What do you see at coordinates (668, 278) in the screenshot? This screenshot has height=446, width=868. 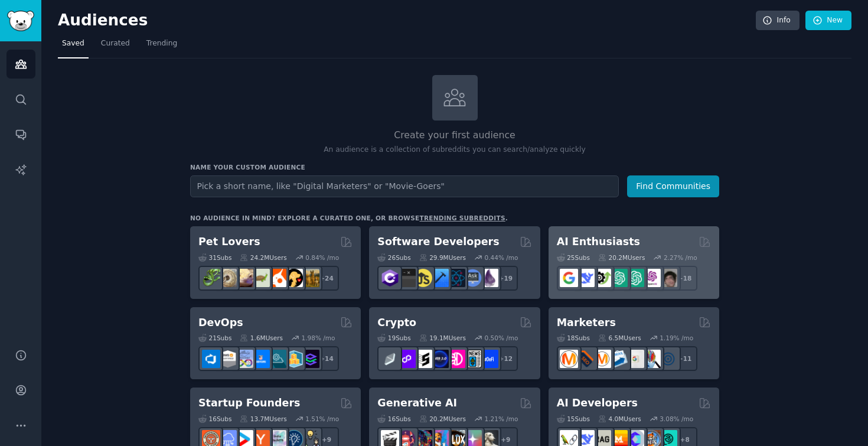 I see `img: ArtificalIntelligence` at bounding box center [668, 278].